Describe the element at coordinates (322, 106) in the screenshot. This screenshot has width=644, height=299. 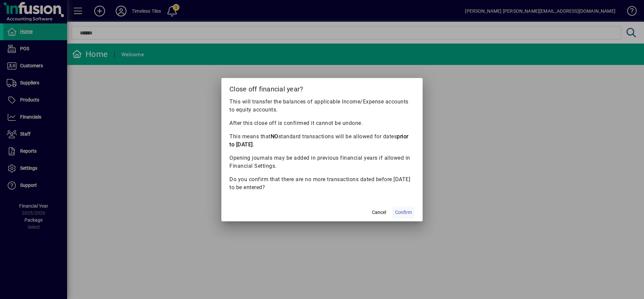
I see `p: This will transfer the balances of applicable Income/Expense accounts to equity accounts.` at that location.